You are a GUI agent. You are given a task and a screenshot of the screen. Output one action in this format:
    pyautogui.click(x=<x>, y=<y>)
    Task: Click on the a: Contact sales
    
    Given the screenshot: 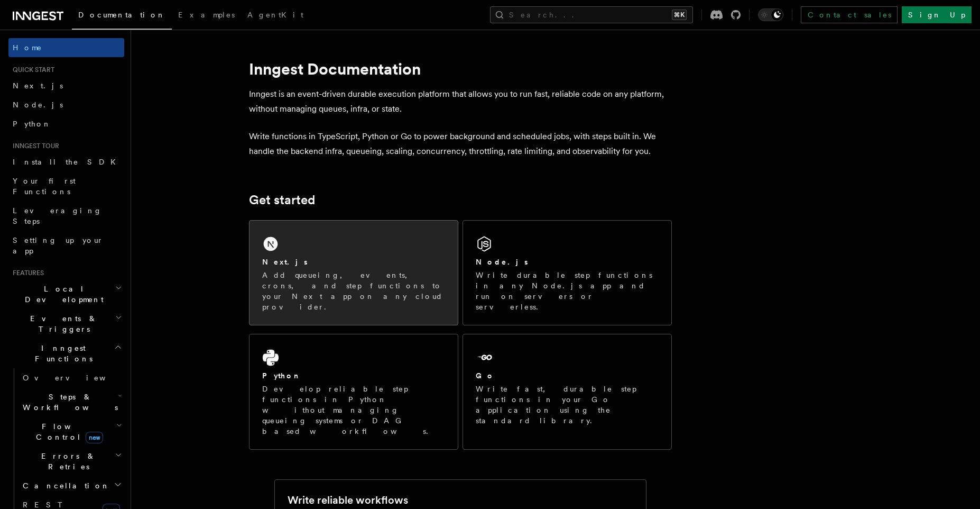 What is the action you would take?
    pyautogui.click(x=849, y=15)
    